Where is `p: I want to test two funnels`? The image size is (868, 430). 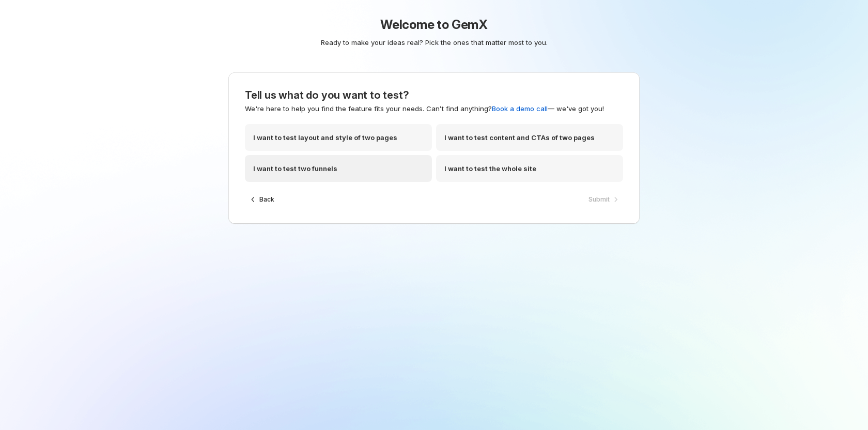
p: I want to test two funnels is located at coordinates (295, 169).